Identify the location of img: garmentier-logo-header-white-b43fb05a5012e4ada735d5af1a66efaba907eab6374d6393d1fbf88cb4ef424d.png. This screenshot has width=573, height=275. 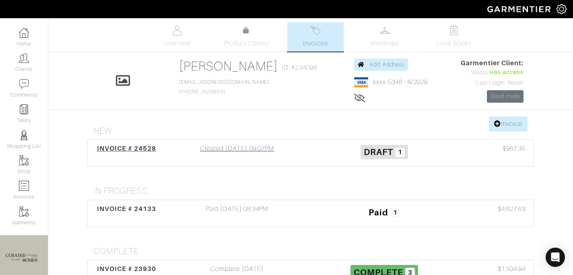
(519, 9).